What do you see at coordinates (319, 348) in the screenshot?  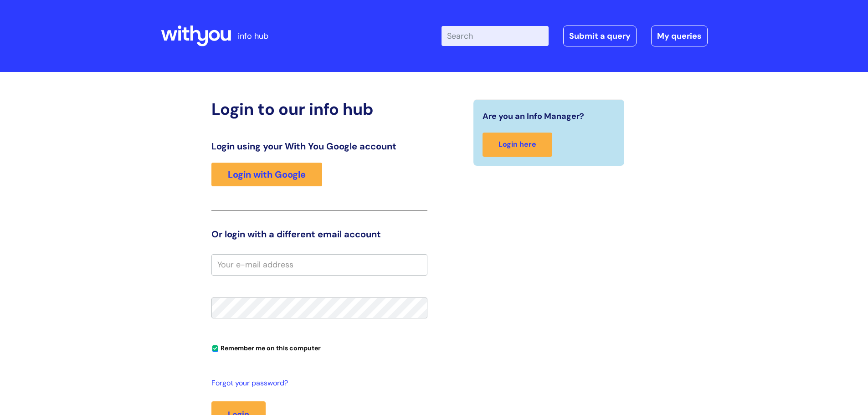 I see `div: You can uncheck this option if you're logging in from a shared device` at bounding box center [319, 348].